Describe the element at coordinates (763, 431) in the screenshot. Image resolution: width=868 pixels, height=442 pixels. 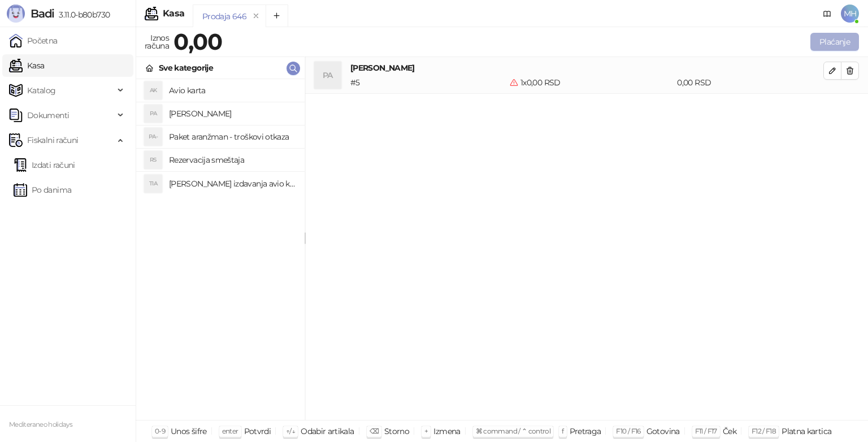
I see `span: F12 / F18` at that location.